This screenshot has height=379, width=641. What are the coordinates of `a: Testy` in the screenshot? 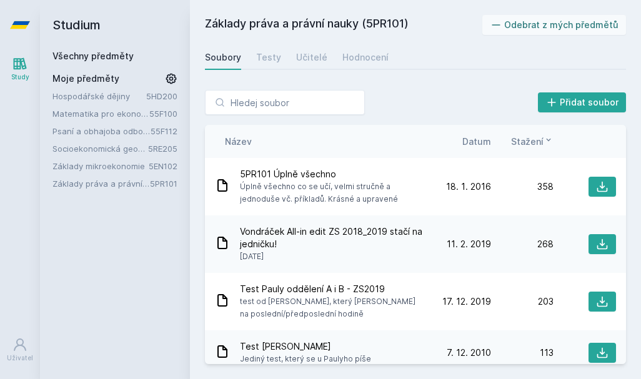 It's located at (269, 57).